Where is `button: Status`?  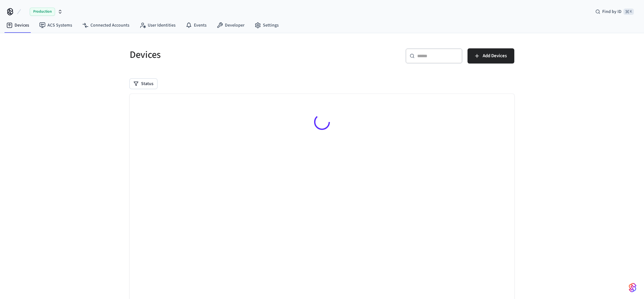
button: Status is located at coordinates (143, 84).